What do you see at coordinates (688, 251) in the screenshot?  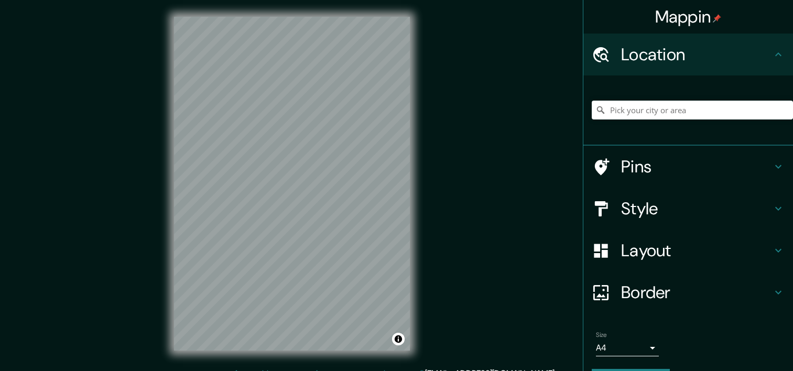 I see `div: Layout` at bounding box center [688, 251].